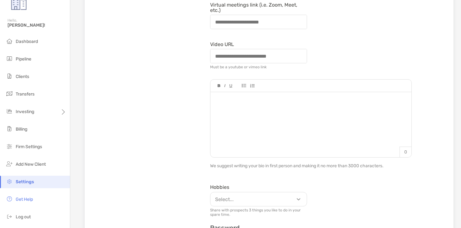  Describe the element at coordinates (22, 76) in the screenshot. I see `span: Clients` at that location.